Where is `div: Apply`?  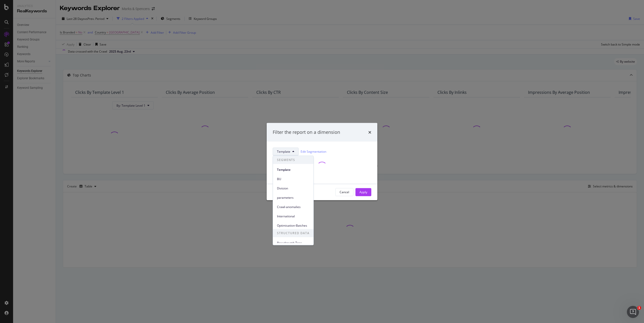
div: Apply is located at coordinates (363, 192).